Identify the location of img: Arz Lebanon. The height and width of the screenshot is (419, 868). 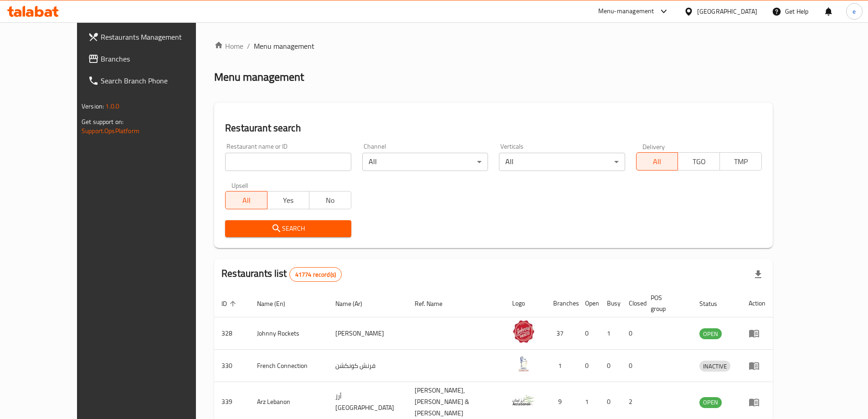
(523, 400).